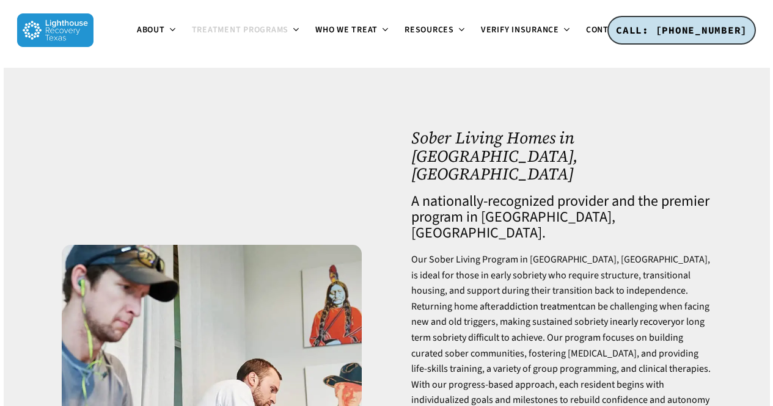 Image resolution: width=773 pixels, height=406 pixels. What do you see at coordinates (435, 31) in the screenshot?
I see `a: Resources` at bounding box center [435, 31].